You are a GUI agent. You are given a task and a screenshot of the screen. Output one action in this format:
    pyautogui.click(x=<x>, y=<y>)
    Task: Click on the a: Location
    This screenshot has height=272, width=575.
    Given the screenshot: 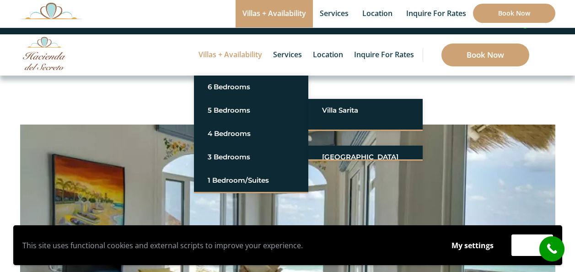 What is the action you would take?
    pyautogui.click(x=328, y=55)
    